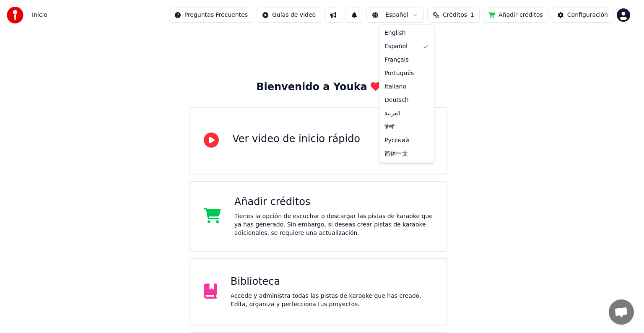  What do you see at coordinates (397, 60) in the screenshot?
I see `span: Français` at bounding box center [397, 60].